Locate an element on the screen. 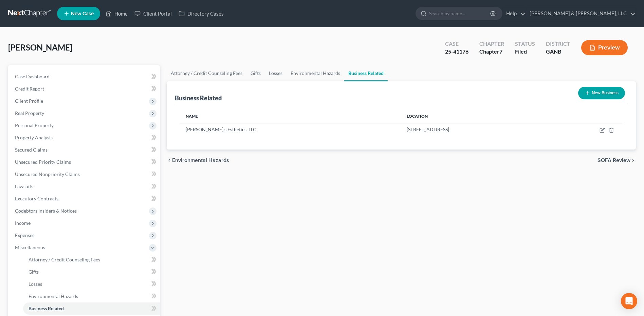  button: chevron_left Environmental Hazards is located at coordinates (198, 161).